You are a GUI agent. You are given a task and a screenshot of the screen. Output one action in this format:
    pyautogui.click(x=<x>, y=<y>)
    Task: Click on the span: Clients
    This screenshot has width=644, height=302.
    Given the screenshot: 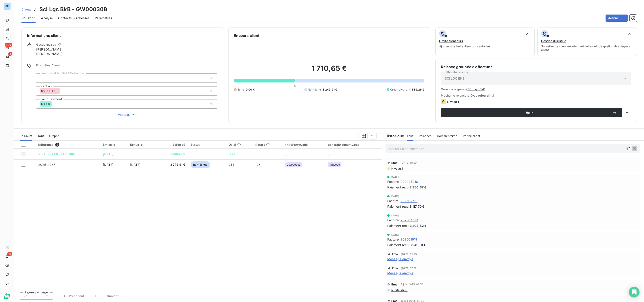 What is the action you would take?
    pyautogui.click(x=26, y=10)
    